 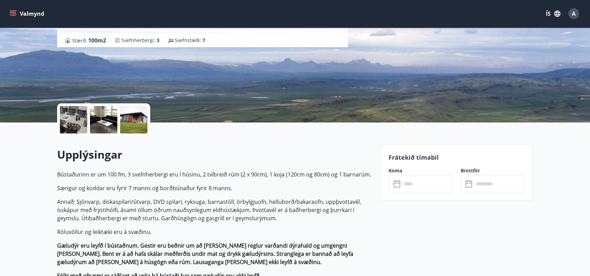 What do you see at coordinates (89, 40) in the screenshot?
I see `span: Stærð :` at bounding box center [89, 40].